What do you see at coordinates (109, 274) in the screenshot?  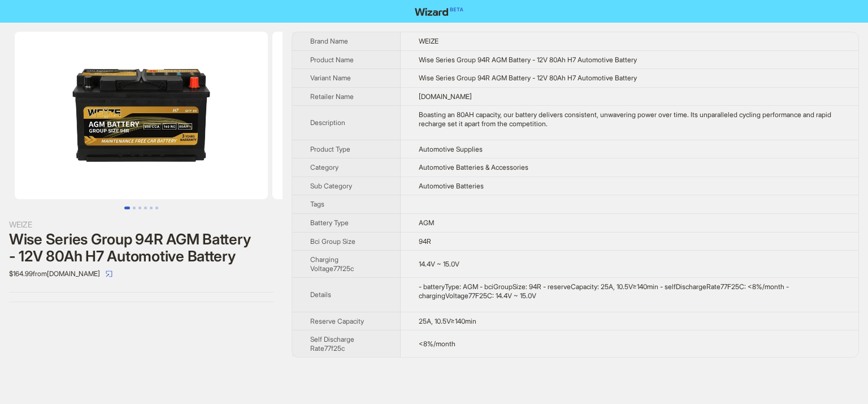 I see `span: select` at bounding box center [109, 274].